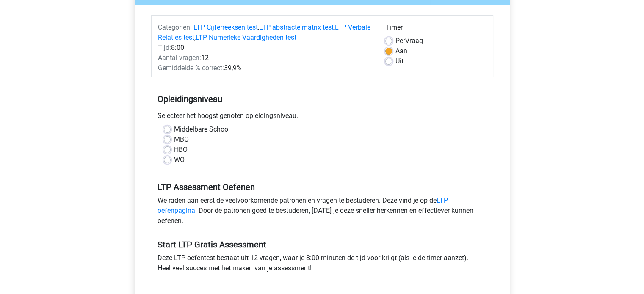 The width and height of the screenshot is (644, 294). What do you see at coordinates (323, 117) in the screenshot?
I see `div: Selecteer het hoogst genoten opleidingsniveau.` at bounding box center [323, 117].